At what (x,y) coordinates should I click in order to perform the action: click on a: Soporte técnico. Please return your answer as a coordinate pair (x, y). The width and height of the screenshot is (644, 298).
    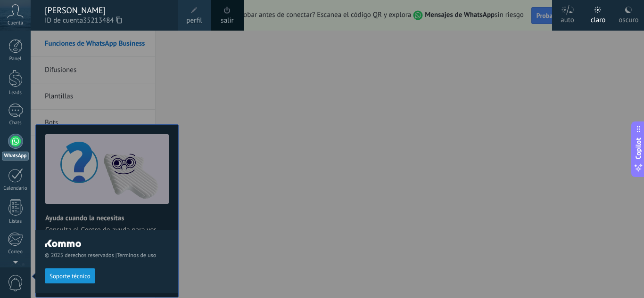
    Looking at the image, I should click on (70, 275).